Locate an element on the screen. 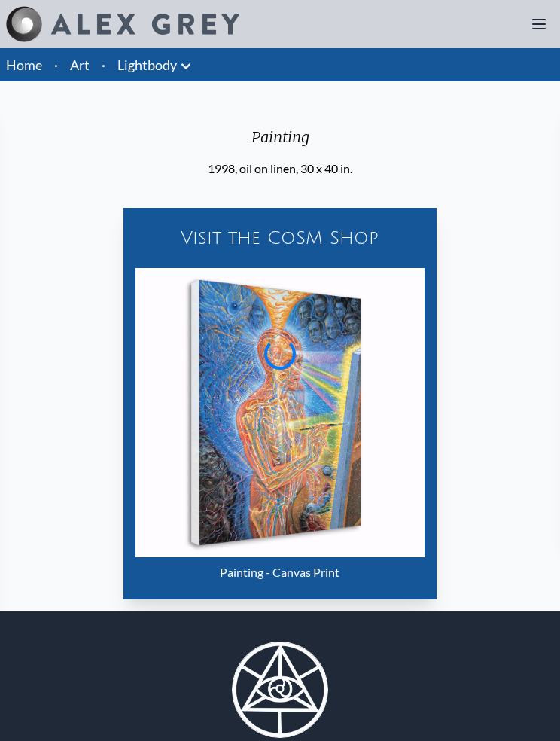 The width and height of the screenshot is (560, 741). a: Lightbody is located at coordinates (146, 65).